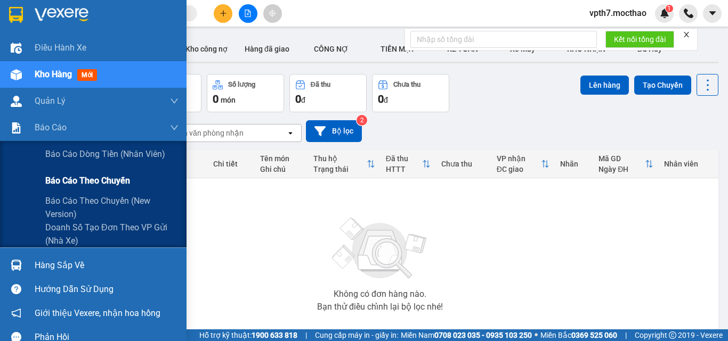  What do you see at coordinates (87, 181) in the screenshot?
I see `span: Báo cáo theo chuyến` at bounding box center [87, 181].